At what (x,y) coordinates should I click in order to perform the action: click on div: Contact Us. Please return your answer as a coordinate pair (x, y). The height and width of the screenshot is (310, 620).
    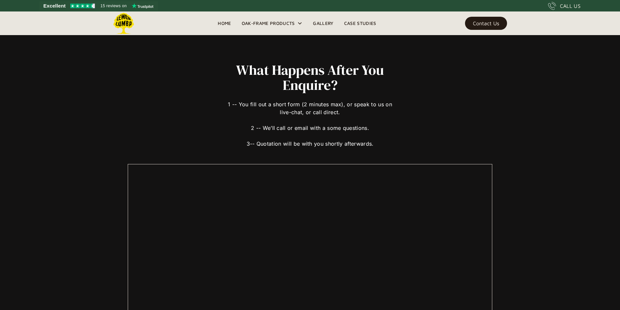
    Looking at the image, I should click on (486, 23).